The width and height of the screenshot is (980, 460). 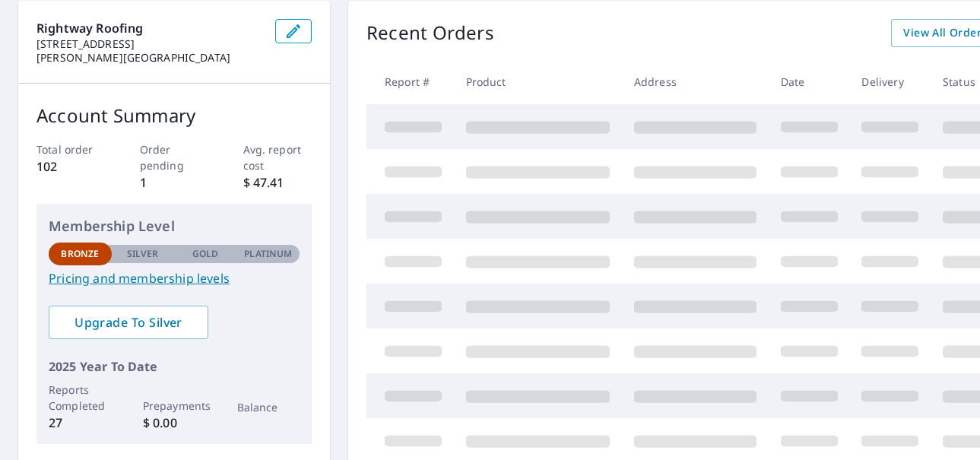 What do you see at coordinates (129, 323) in the screenshot?
I see `span: Upgrade To Silver` at bounding box center [129, 323].